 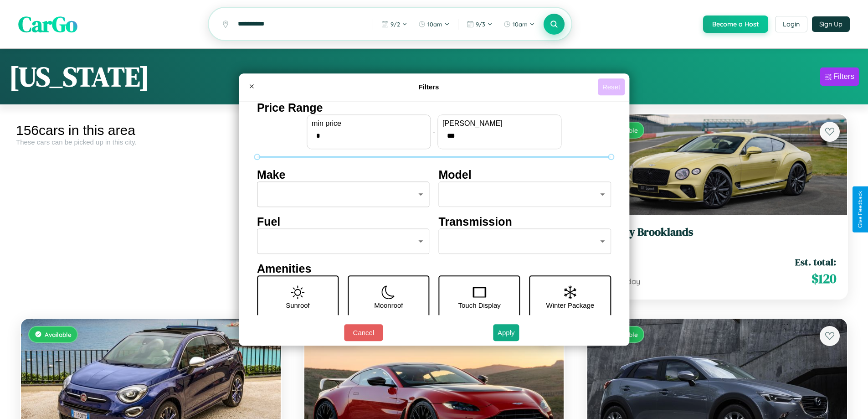 I want to click on p: Moonroof, so click(x=388, y=305).